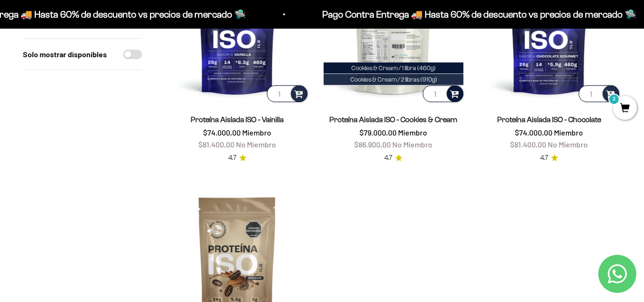 This screenshot has height=302, width=644. Describe the element at coordinates (394, 79) in the screenshot. I see `span: Cookies & Cream / 2 libras (910g)` at that location.